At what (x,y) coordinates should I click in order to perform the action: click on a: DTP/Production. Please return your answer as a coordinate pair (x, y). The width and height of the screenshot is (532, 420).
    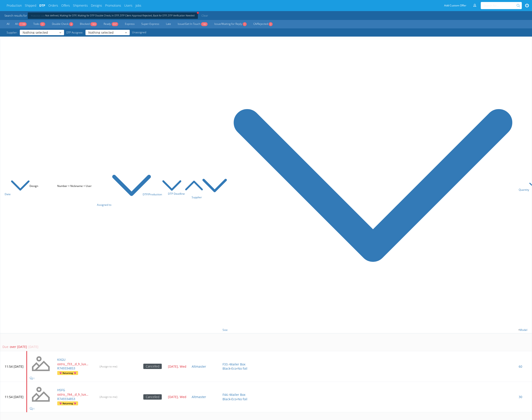
    Looking at the image, I should click on (162, 194).